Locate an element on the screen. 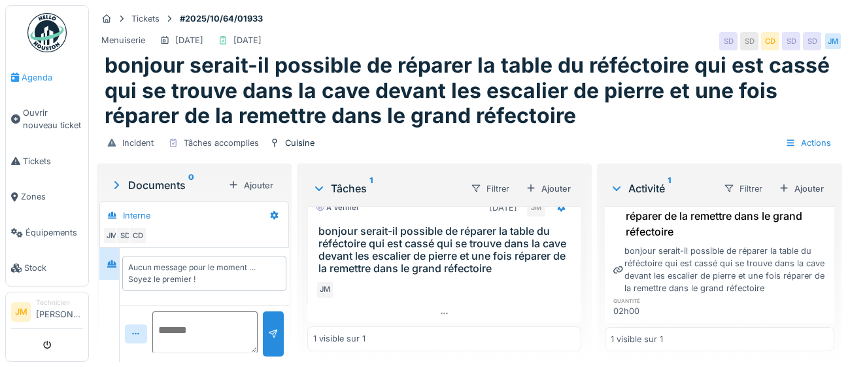 This screenshot has height=367, width=850. div: bonjour serait-il possible de réparer la table du réféctoire qui est cassé qui se trouve dans la ... is located at coordinates (719, 269).